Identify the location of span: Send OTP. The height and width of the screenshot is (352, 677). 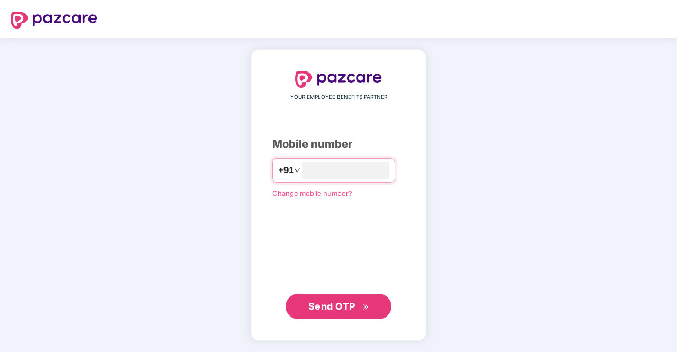
(332, 306).